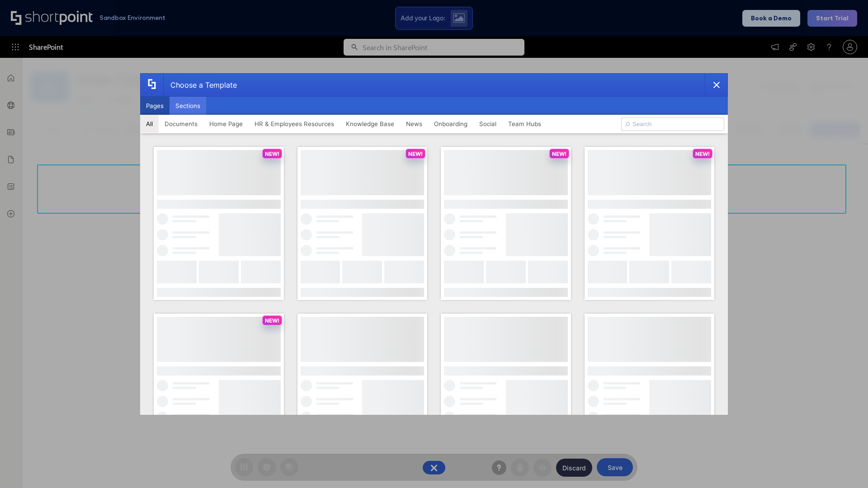 The height and width of the screenshot is (488, 868). Describe the element at coordinates (524, 124) in the screenshot. I see `button: Team Hubs` at that location.